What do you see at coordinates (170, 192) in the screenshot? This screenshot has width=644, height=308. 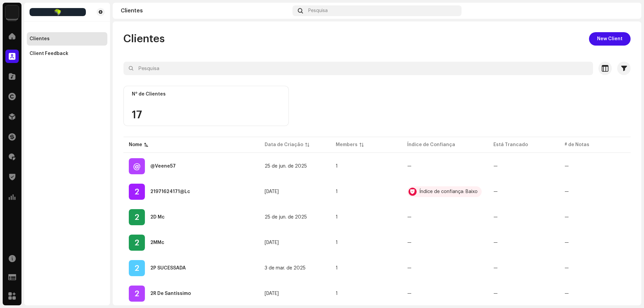 I see `div: 21971624171@Lc` at bounding box center [170, 192].